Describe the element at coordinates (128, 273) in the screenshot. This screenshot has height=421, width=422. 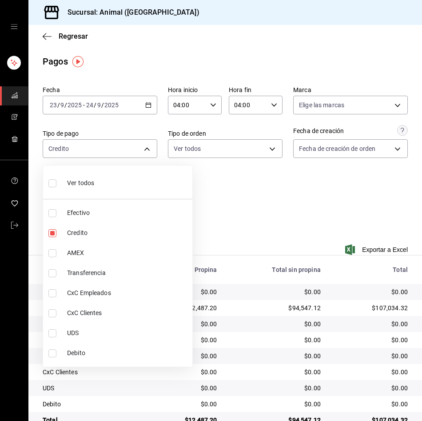
I see `span: Transferencia` at that location.